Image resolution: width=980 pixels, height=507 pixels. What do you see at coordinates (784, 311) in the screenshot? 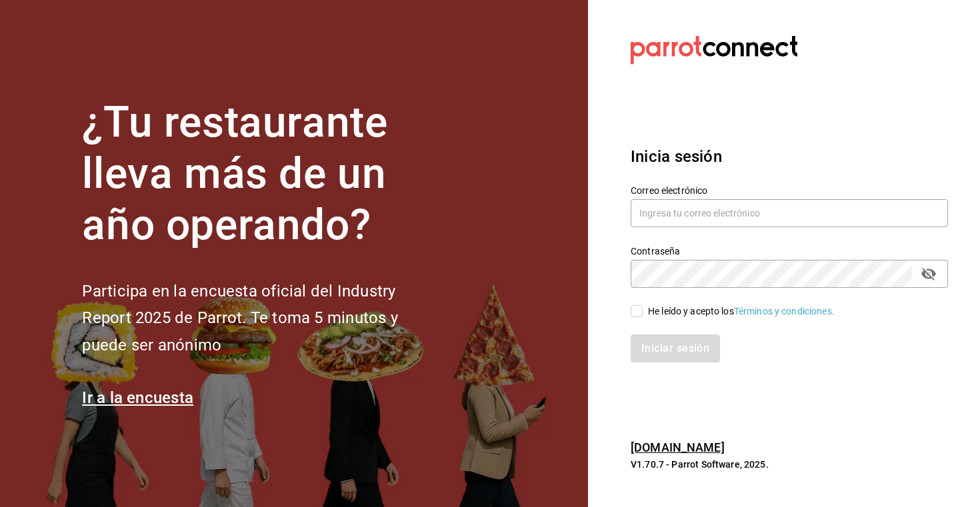
I see `a: Términos y condiciones.` at bounding box center [784, 311].